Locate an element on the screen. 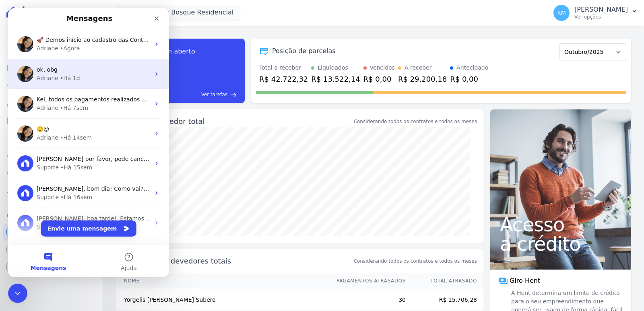  span: Ajuda is located at coordinates (121, 260).